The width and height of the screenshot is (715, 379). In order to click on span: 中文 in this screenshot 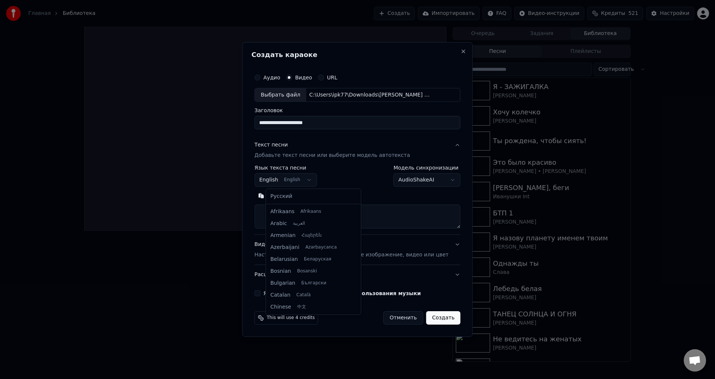, I will do `click(302, 307)`.